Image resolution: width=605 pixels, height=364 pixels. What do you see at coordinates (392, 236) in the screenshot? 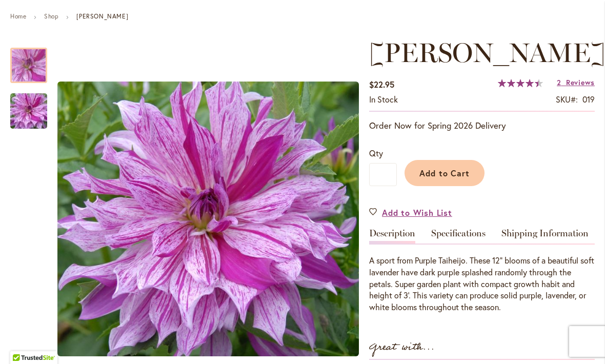
I see `a: Description` at bounding box center [392, 236].